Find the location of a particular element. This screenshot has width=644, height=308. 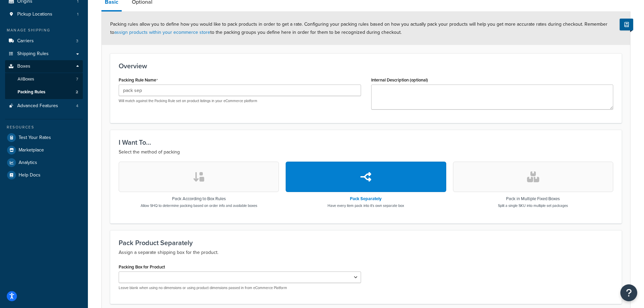

label: Internal Description (optional) is located at coordinates (399, 80).